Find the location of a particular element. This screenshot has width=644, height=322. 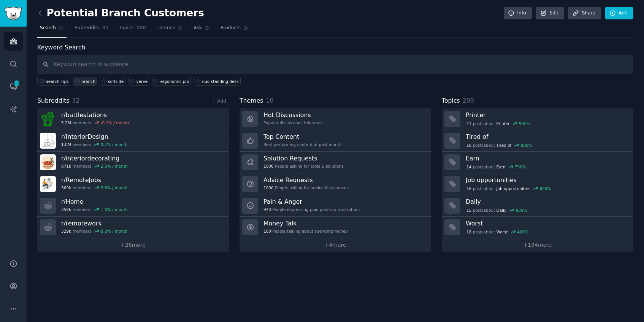

h2: Potential Branch Customers is located at coordinates (120, 14).